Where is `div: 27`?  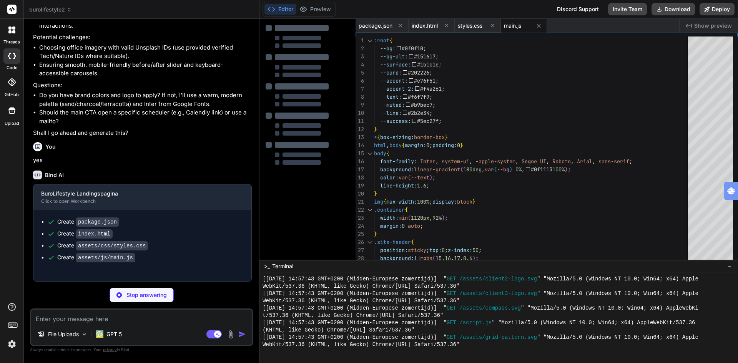 div: 27 is located at coordinates (360, 250).